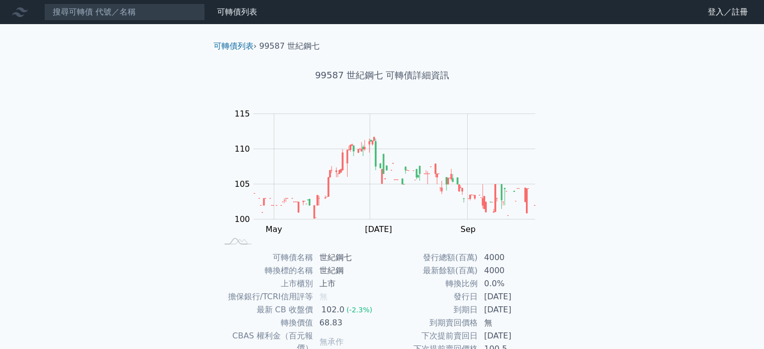 The width and height of the screenshot is (764, 349). What do you see at coordinates (739, 325) in the screenshot?
I see `div: Chat Widget` at bounding box center [739, 325].